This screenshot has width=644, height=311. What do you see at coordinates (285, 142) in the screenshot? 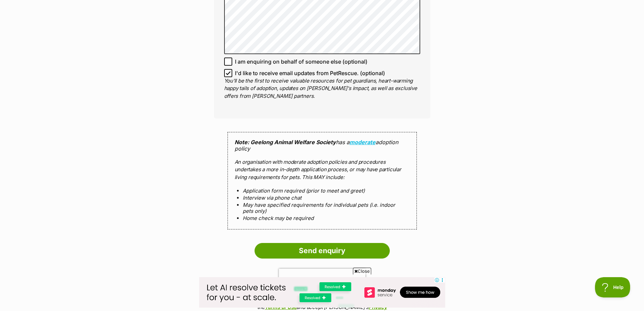
I see `strong: Note: Geelong Animal Welfare Society` at bounding box center [285, 142].